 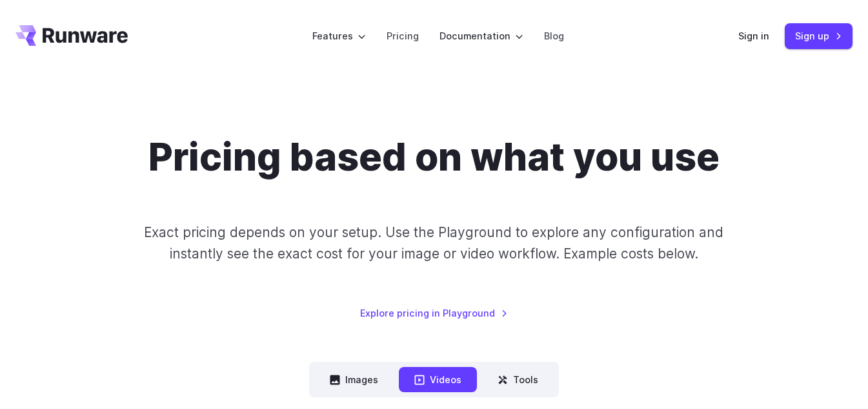 I want to click on p: Exact pricing depends on your setup. Use the Playground to explore any configuration and instantl..., so click(x=435, y=243).